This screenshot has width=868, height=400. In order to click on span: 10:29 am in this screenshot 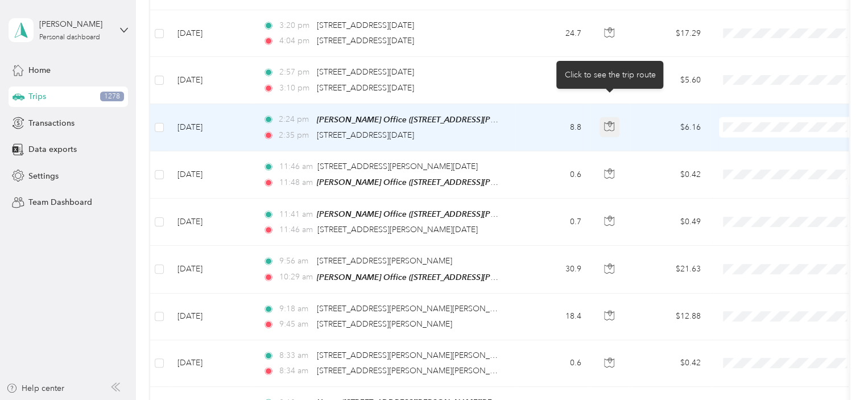, I will do `click(295, 277)`.